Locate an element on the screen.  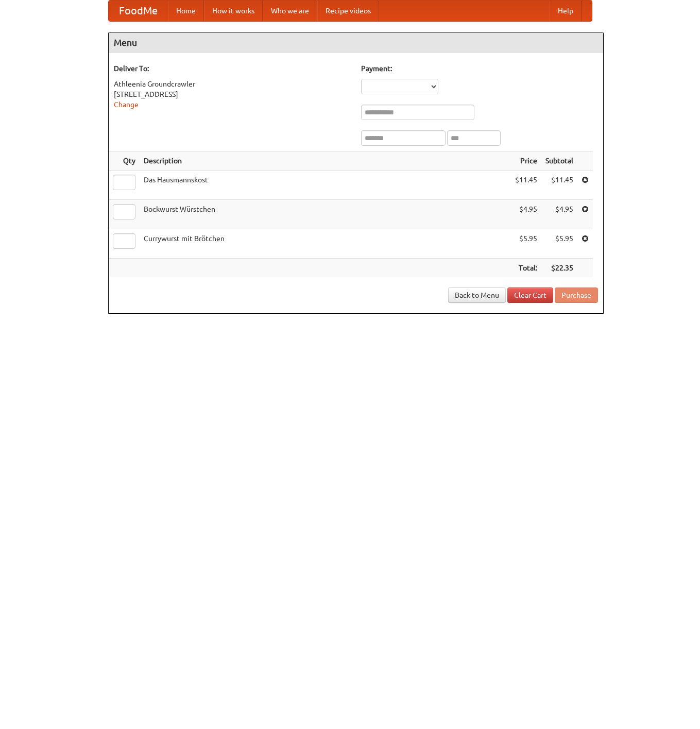
a: Recipe videos is located at coordinates (348, 11).